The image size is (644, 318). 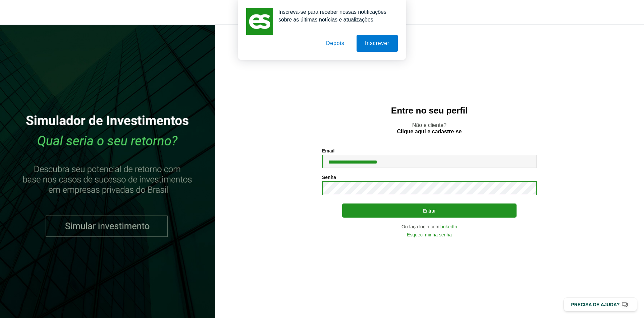 What do you see at coordinates (429, 235) in the screenshot?
I see `a: Esqueci minha senha` at bounding box center [429, 235].